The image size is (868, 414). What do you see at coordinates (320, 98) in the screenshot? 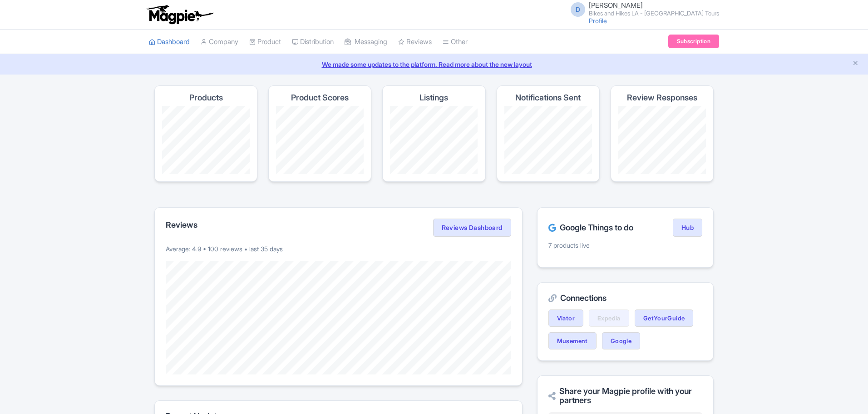
I see `h4: Product Scores` at bounding box center [320, 98].